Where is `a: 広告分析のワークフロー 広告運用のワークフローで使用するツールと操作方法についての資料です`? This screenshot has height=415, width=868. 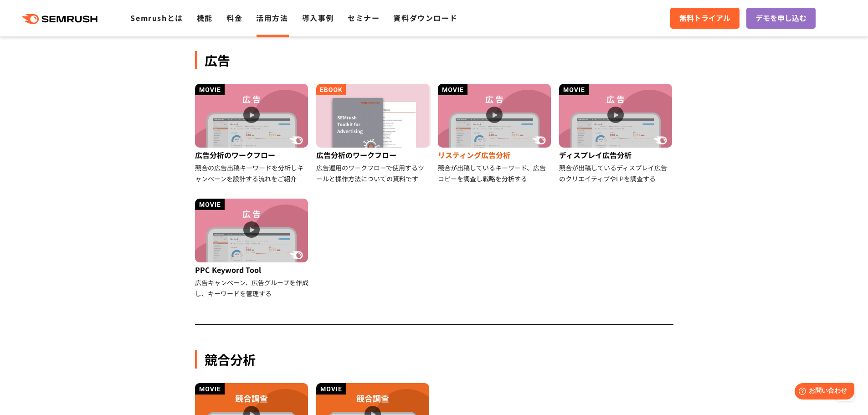 a: 広告分析のワークフロー 広告運用のワークフローで使用するツールと操作方法についての資料です is located at coordinates (373, 134).